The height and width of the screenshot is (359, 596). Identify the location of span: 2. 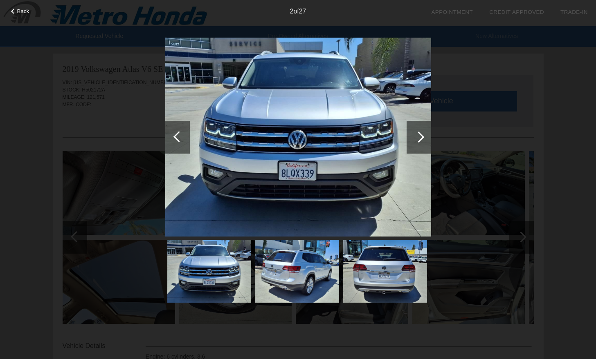
(291, 11).